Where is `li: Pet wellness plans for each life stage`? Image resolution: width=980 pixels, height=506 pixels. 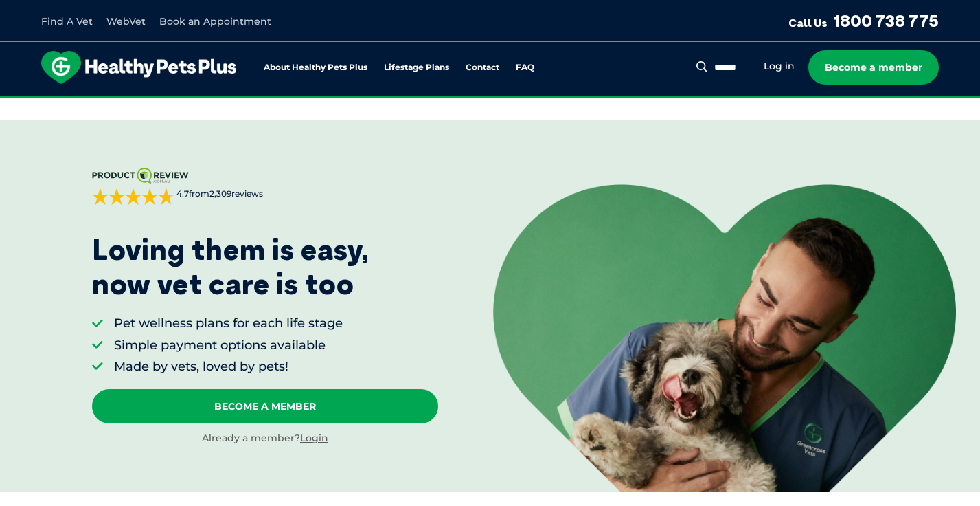 li: Pet wellness plans for each life stage is located at coordinates (228, 323).